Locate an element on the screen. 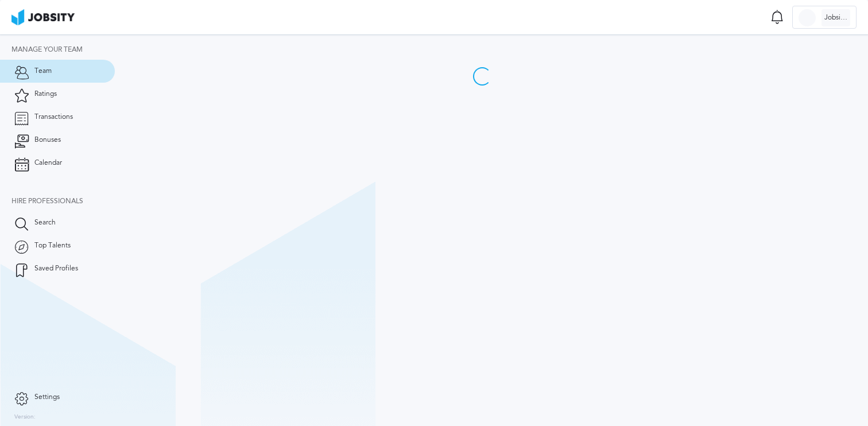 Image resolution: width=868 pixels, height=426 pixels. span: Saved Profiles is located at coordinates (56, 269).